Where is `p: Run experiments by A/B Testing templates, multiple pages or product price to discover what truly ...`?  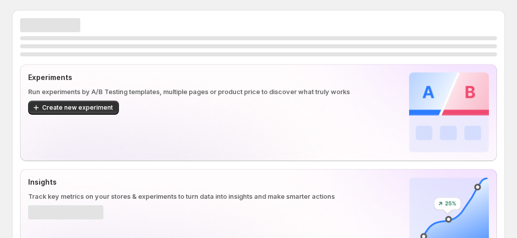
p: Run experiments by A/B Testing templates, multiple pages or product price to discover what truly ... is located at coordinates (216, 91).